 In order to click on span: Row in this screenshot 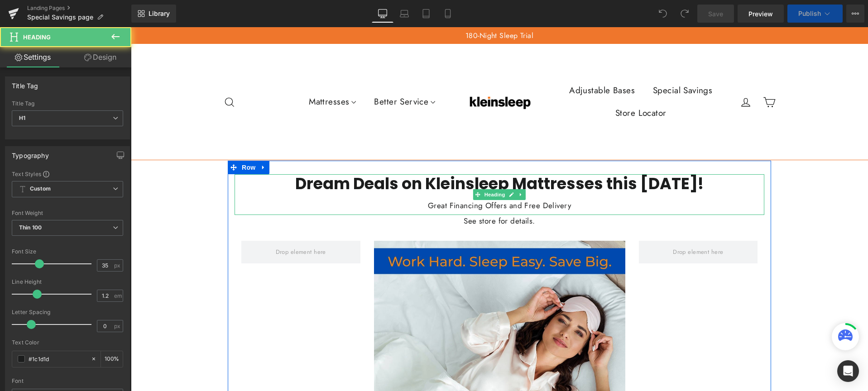, I will do `click(117, 140)`.